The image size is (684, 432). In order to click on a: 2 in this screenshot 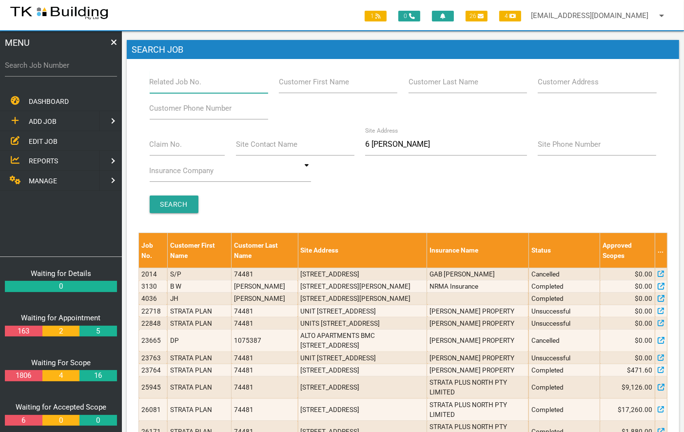, I will do `click(61, 331)`.